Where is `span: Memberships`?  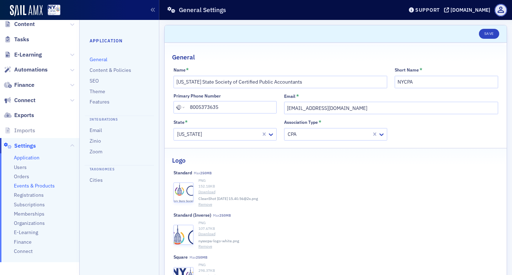 span: Memberships is located at coordinates (29, 213).